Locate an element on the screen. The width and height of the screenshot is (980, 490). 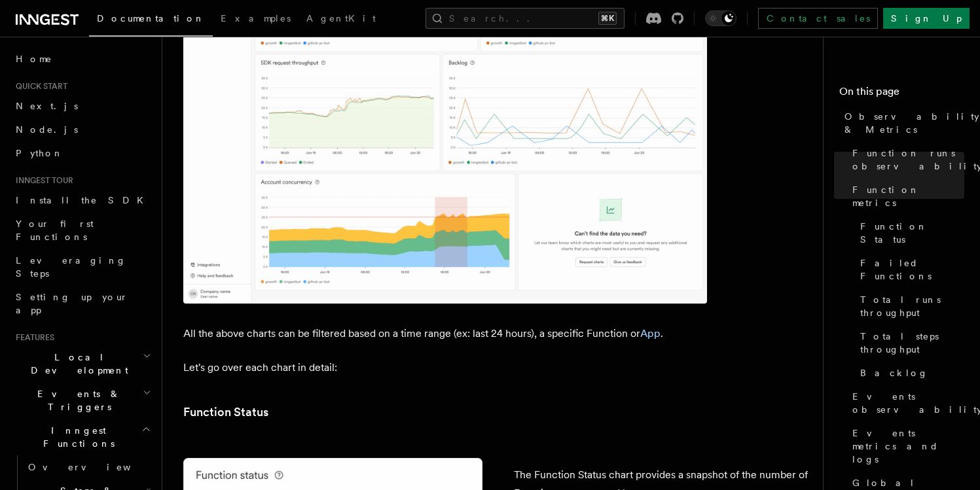
a: Total steps throughput is located at coordinates (910, 343).